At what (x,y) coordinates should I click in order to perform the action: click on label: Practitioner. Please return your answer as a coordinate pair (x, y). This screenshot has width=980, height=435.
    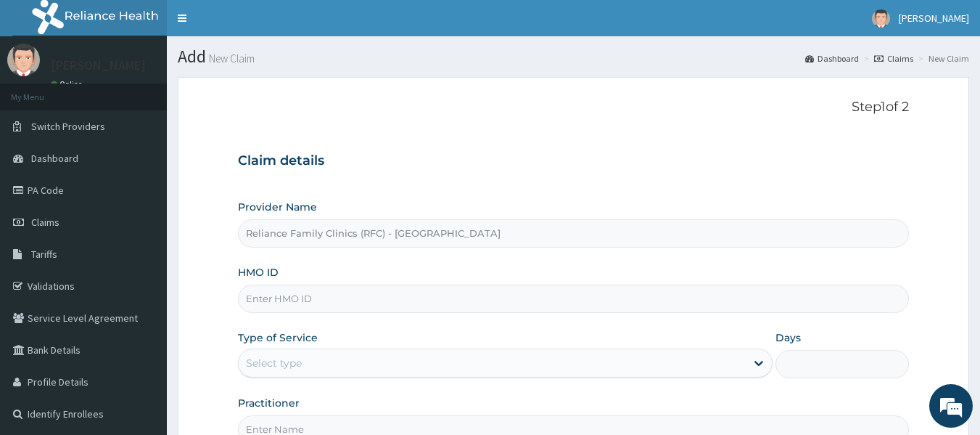
    Looking at the image, I should click on (268, 403).